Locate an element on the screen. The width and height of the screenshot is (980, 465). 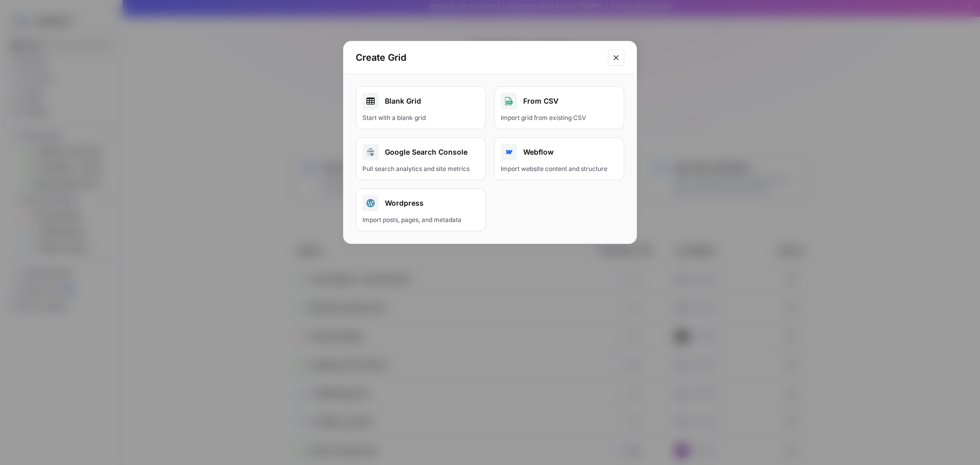
h2: Create Grid is located at coordinates (479, 58).